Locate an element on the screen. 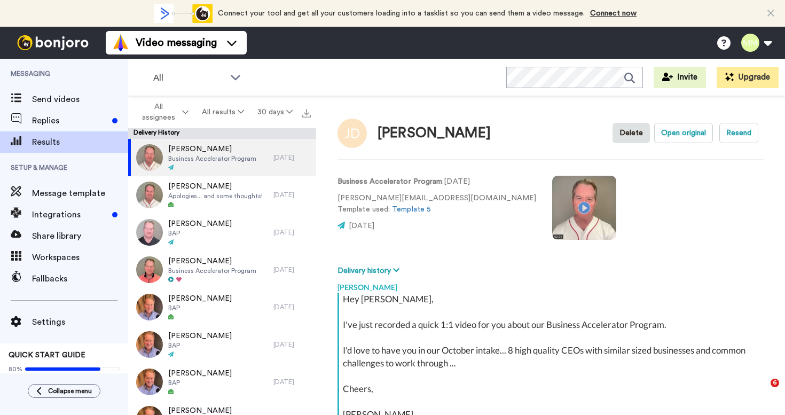 The height and width of the screenshot is (415, 785). span: Workspaces is located at coordinates (80, 257).